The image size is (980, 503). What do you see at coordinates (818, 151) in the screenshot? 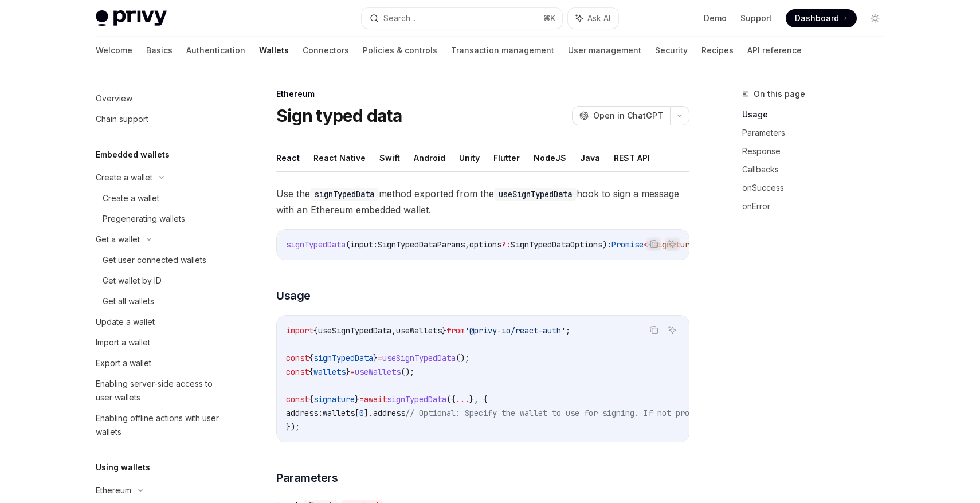
I see `a: Response` at bounding box center [818, 151].